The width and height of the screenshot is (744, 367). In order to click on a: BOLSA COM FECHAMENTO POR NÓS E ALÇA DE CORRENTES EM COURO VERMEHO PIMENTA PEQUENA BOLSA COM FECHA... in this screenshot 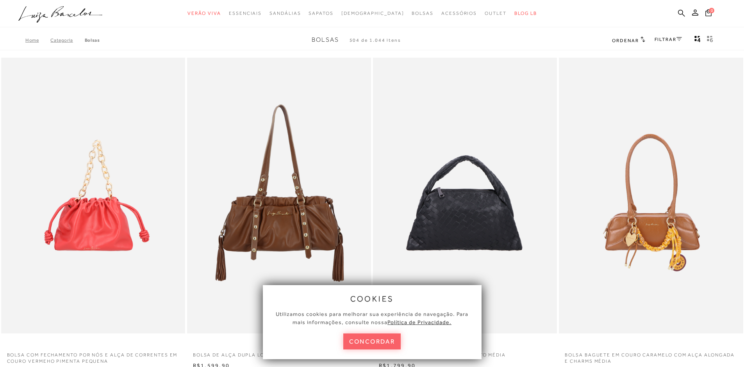, I will do `click(93, 196)`.